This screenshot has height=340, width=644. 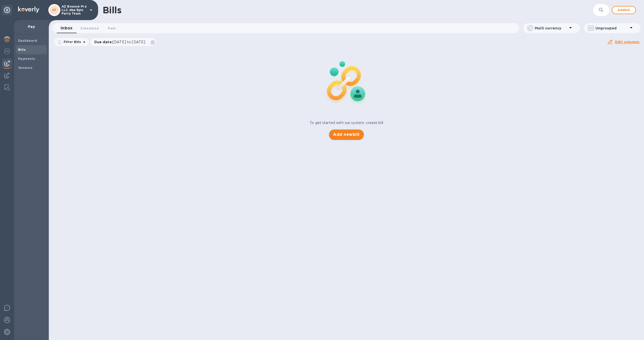 What do you see at coordinates (346, 134) in the screenshot?
I see `span: Add new bill` at bounding box center [346, 134].